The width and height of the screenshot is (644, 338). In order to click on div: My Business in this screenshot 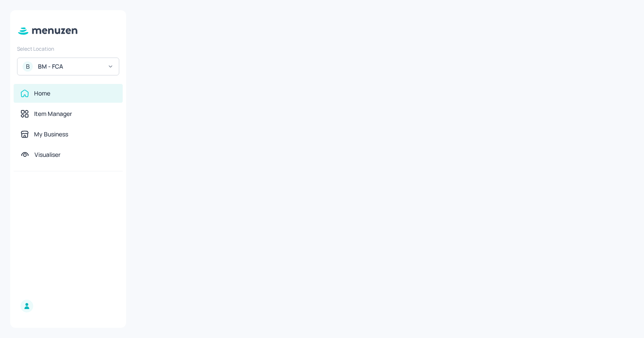, I will do `click(51, 134)`.